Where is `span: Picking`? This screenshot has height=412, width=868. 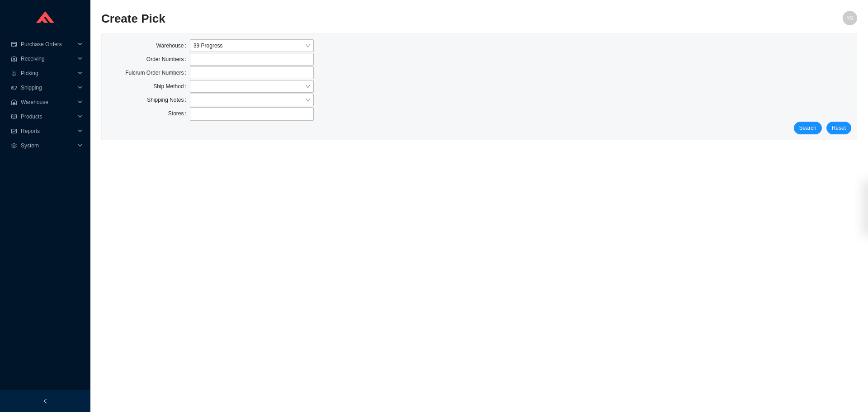 span: Picking is located at coordinates (48, 73).